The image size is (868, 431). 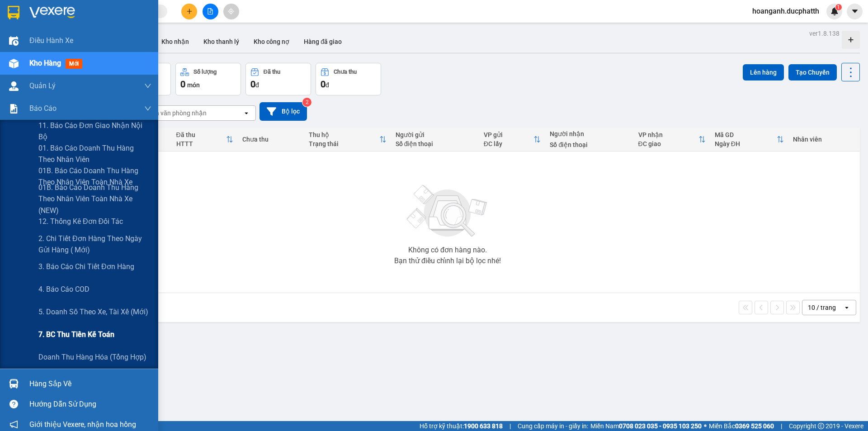 What do you see at coordinates (745, 135) in the screenshot?
I see `div: Mã GD` at bounding box center [745, 135].